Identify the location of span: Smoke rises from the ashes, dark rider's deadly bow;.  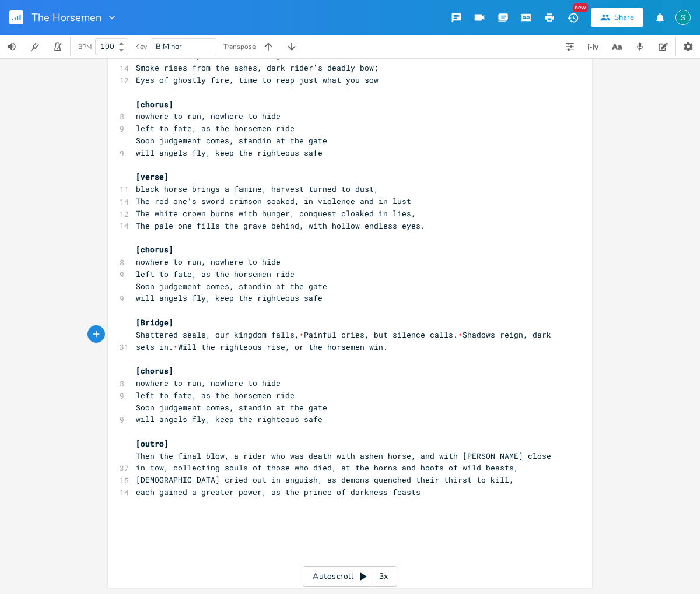
(257, 67).